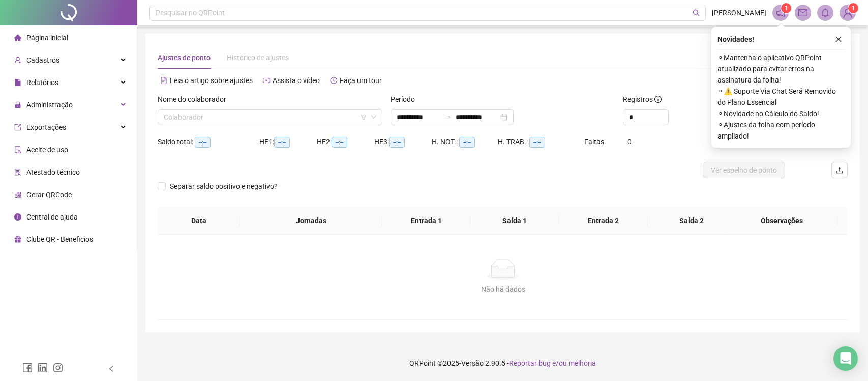 This screenshot has height=381, width=868. Describe the element at coordinates (18, 38) in the screenshot. I see `span: home` at that location.